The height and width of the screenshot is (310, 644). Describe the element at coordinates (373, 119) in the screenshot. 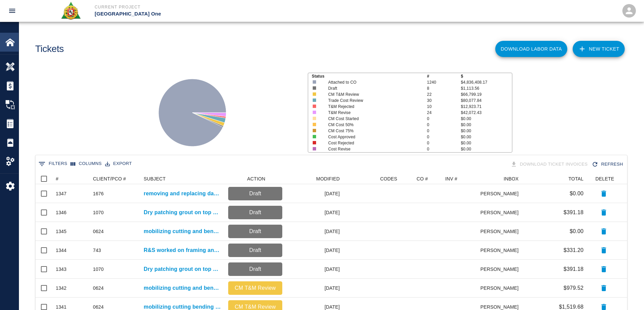

I see `p: CM Cost Started` at that location.